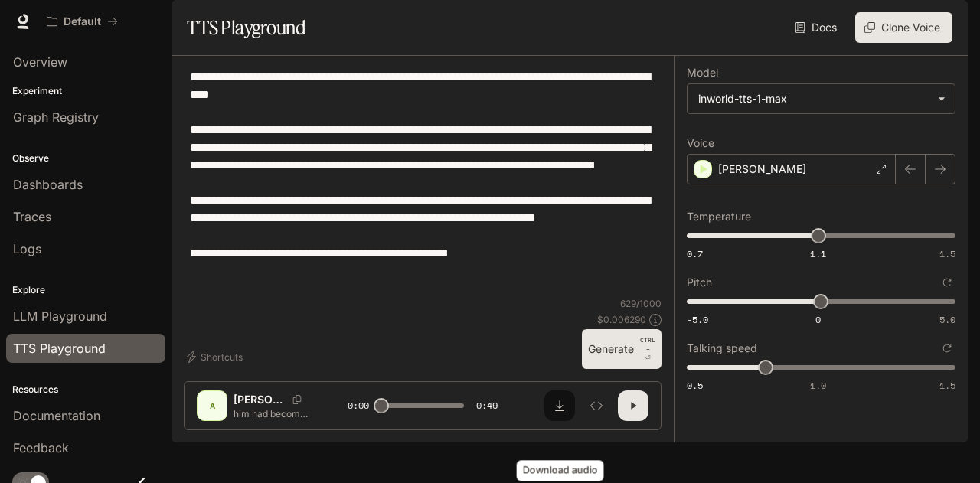  Describe the element at coordinates (560, 406) in the screenshot. I see `button: Download audio` at that location.